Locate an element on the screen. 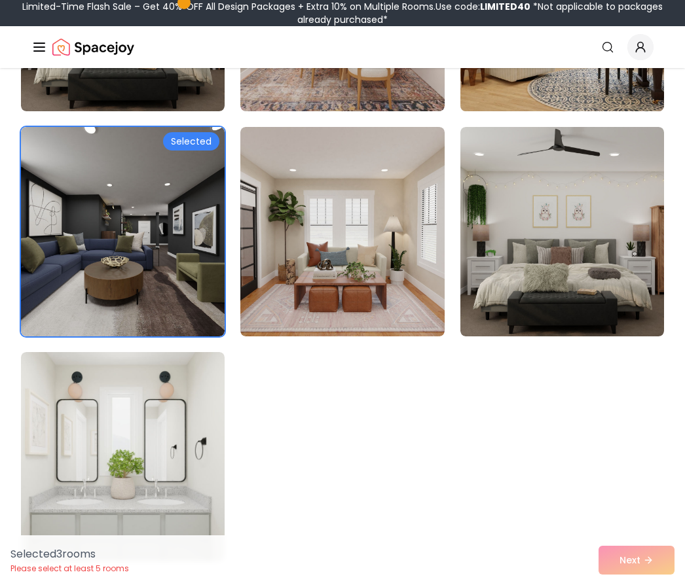 The image size is (685, 585). nav: Global is located at coordinates (342, 47).